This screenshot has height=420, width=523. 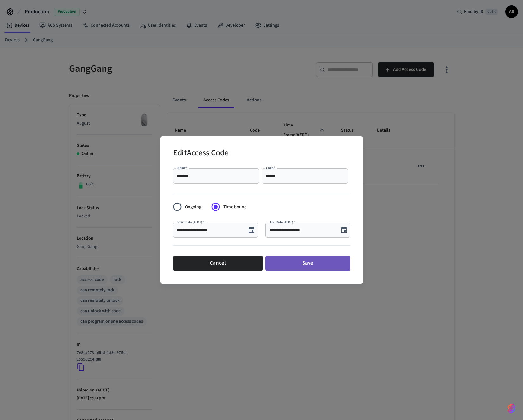 I want to click on h2: Edit Access Code, so click(x=201, y=153).